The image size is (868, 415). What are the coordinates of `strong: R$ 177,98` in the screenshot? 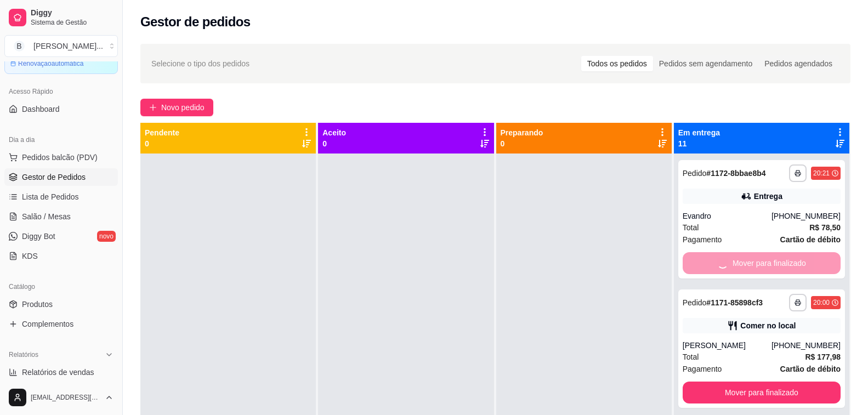 It's located at (823, 357).